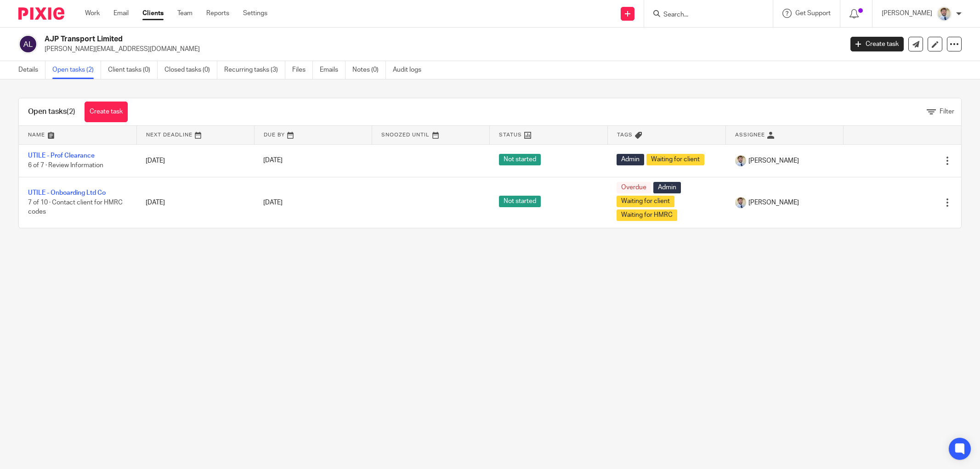 This screenshot has height=469, width=980. What do you see at coordinates (153, 13) in the screenshot?
I see `a: Clients` at bounding box center [153, 13].